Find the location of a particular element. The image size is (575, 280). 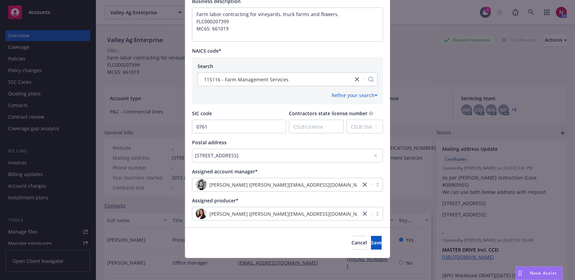

span: Search is located at coordinates (205, 66).